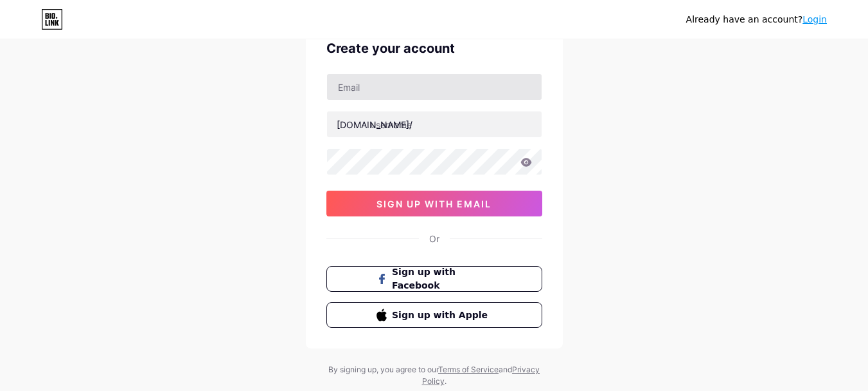 This screenshot has height=391, width=868. I want to click on div: Already have an account?, so click(757, 20).